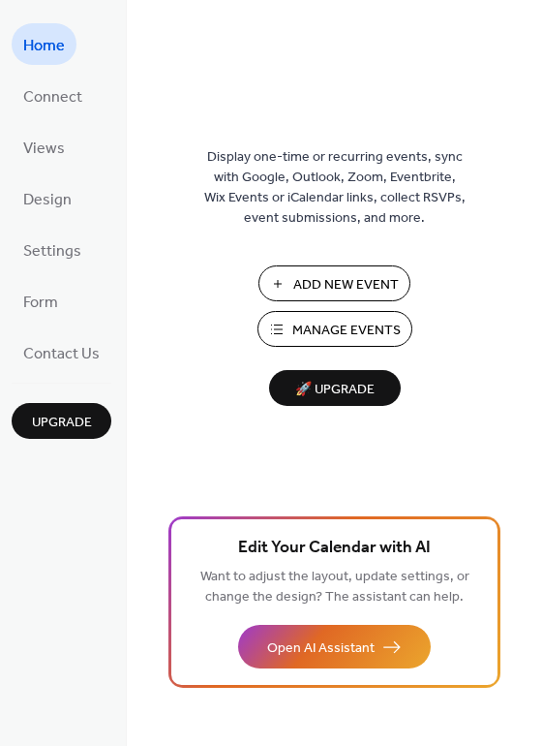  What do you see at coordinates (47, 198) in the screenshot?
I see `a: Design` at bounding box center [47, 198].